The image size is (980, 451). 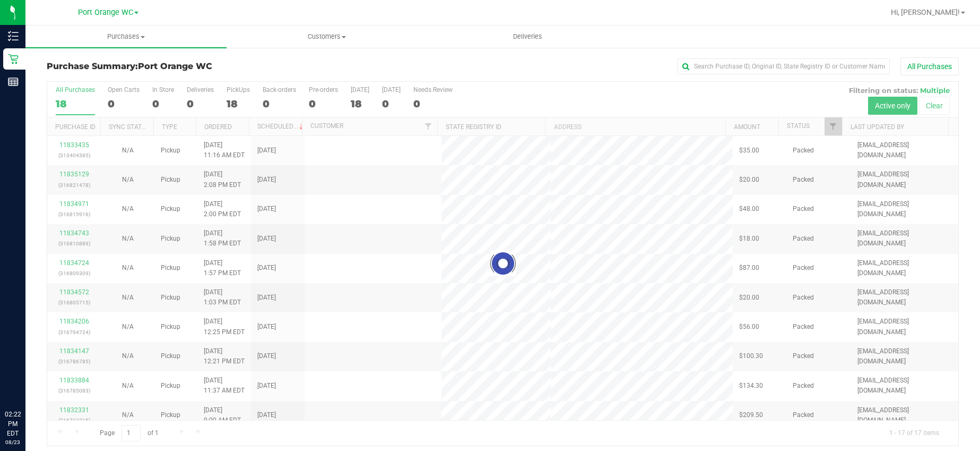 What do you see at coordinates (12, 442) in the screenshot?
I see `p: 08/23` at bounding box center [12, 442].